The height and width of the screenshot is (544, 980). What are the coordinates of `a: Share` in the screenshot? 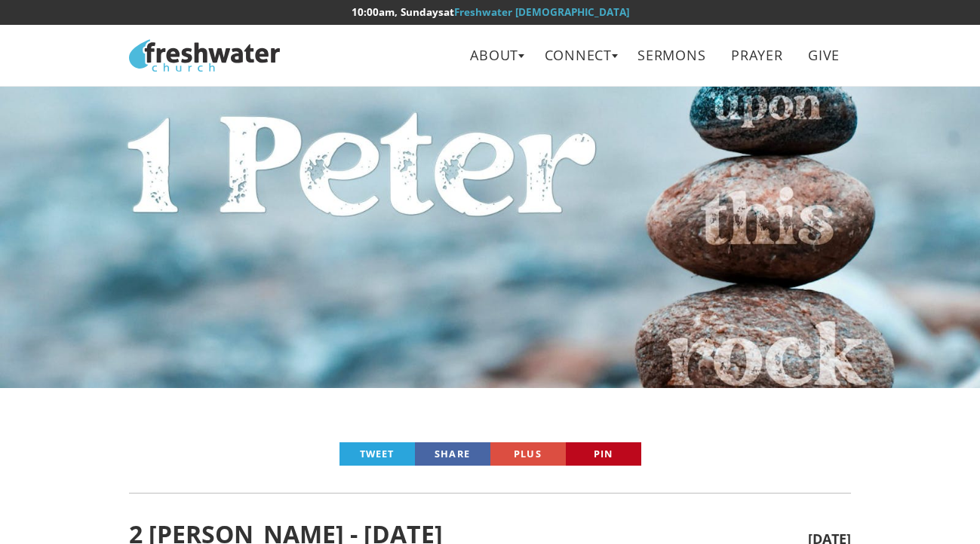 It's located at (453, 453).